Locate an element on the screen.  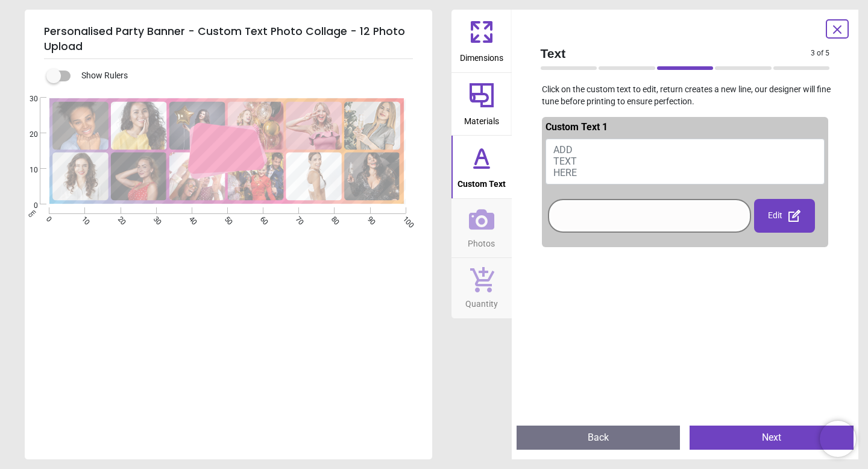
span: Dimensions is located at coordinates (481, 56).